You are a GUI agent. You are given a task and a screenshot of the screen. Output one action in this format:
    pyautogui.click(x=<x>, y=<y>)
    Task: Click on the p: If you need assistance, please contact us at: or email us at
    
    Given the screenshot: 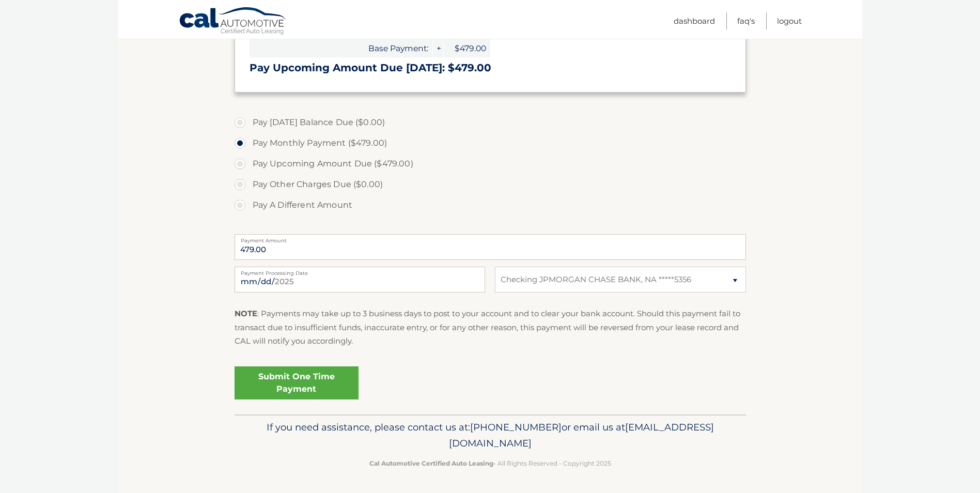 What is the action you would take?
    pyautogui.click(x=490, y=435)
    